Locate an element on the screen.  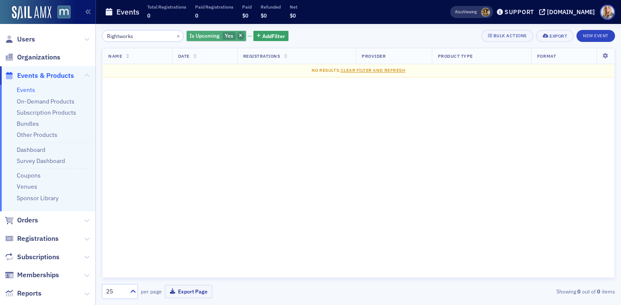
a: Bundles is located at coordinates (28, 124).